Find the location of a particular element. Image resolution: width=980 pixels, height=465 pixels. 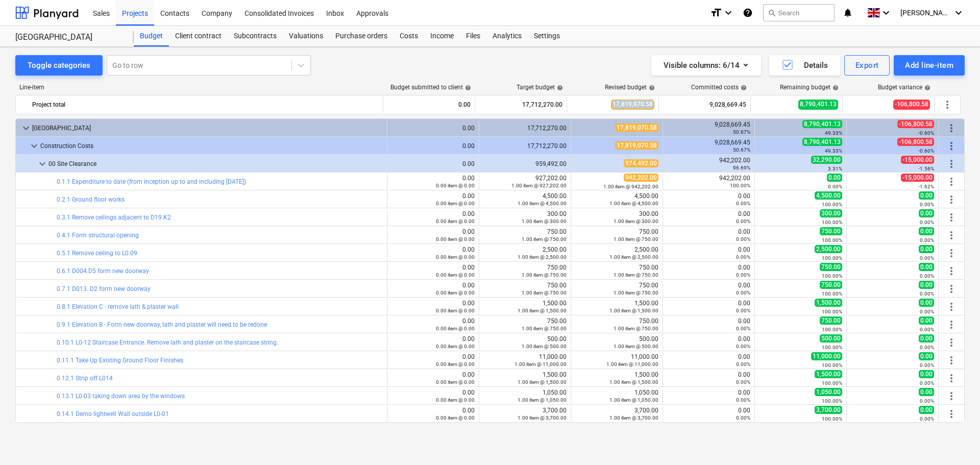

small: 1.00 item @ 942,202.00 is located at coordinates (631, 186).